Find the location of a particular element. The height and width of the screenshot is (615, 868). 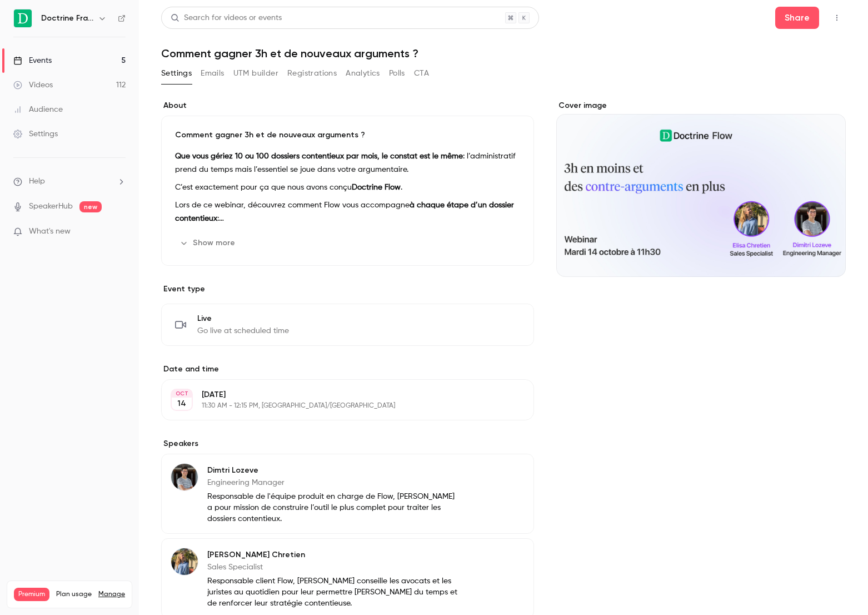

button: CTA is located at coordinates (421, 73).